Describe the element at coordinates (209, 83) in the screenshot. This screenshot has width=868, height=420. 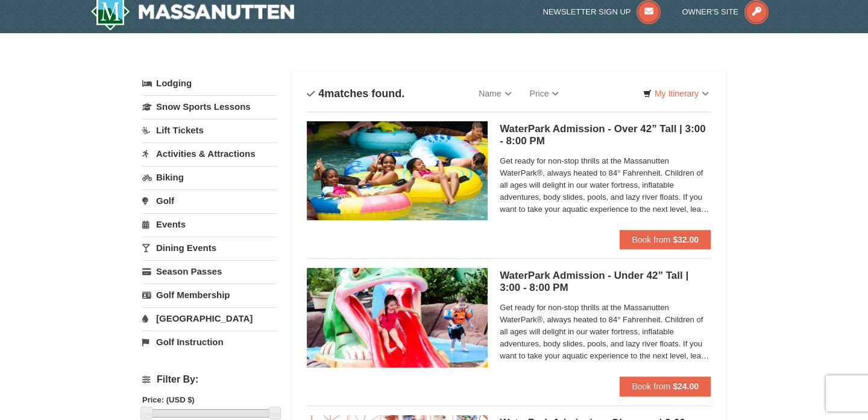
I see `a: Lodging` at that location.